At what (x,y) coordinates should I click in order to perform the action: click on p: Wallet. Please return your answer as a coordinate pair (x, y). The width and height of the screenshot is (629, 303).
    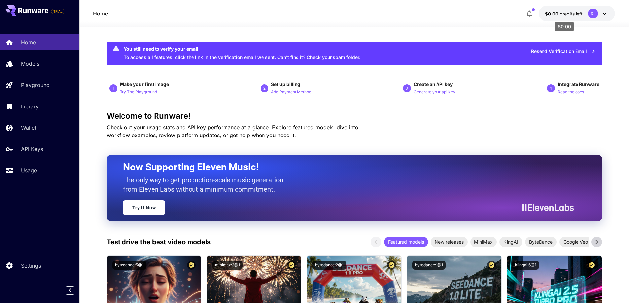
    Looking at the image, I should click on (29, 128).